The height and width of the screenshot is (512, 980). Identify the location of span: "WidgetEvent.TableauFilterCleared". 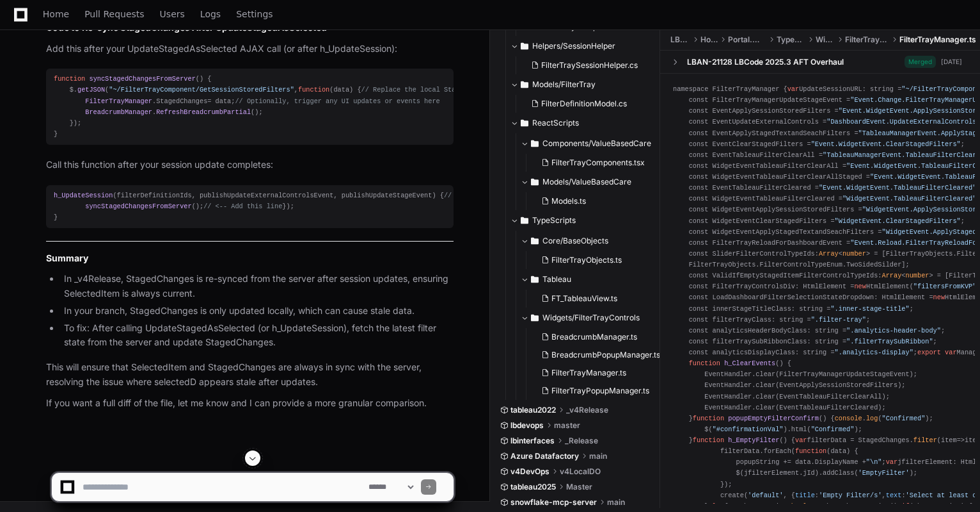
(909, 199).